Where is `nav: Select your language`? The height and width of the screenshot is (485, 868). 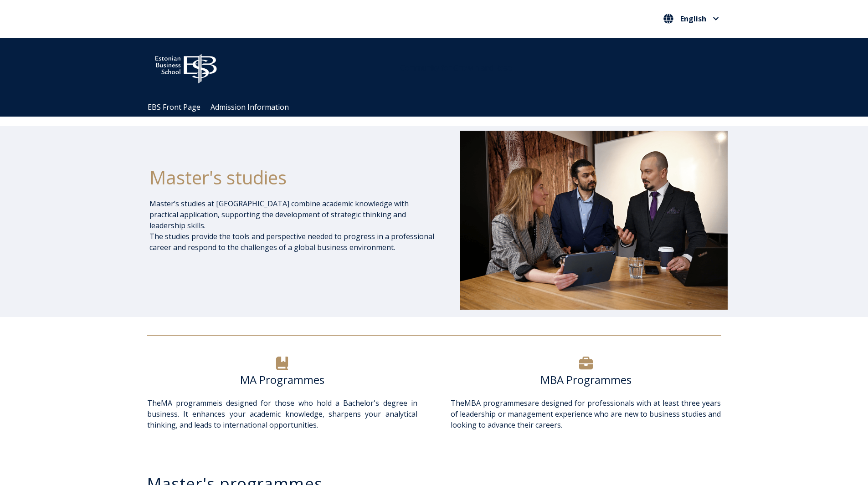 nav: Select your language is located at coordinates (691, 18).